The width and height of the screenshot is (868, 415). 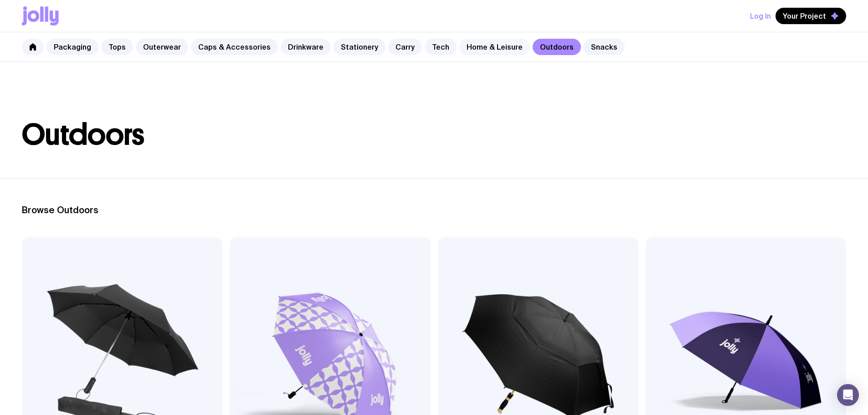 I want to click on a: Drinkware, so click(x=305, y=47).